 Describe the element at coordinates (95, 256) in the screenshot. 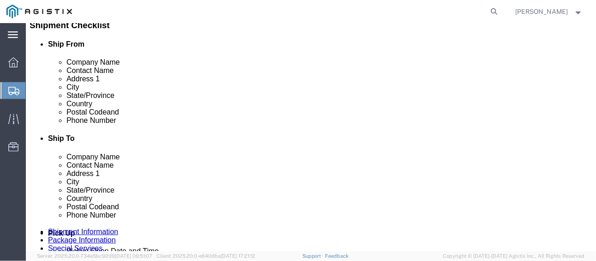

I see `span: Server: 2025.20.0-734e5bc92d9` at that location.